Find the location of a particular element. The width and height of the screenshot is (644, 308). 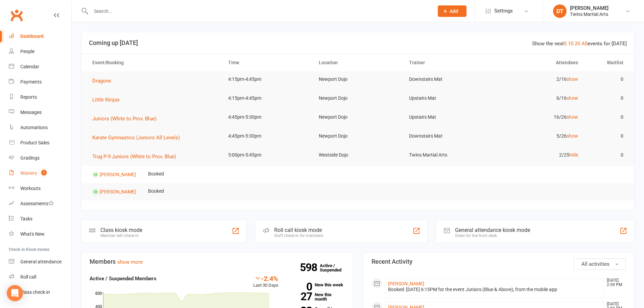

span: Add is located at coordinates (454, 11).